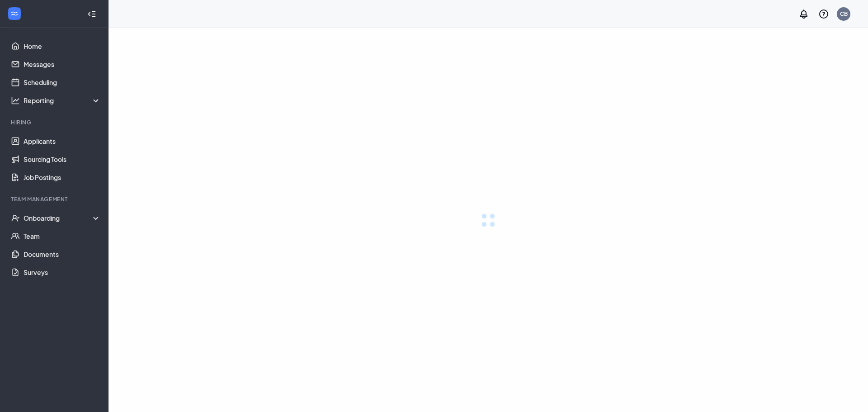 The image size is (868, 412). Describe the element at coordinates (92, 14) in the screenshot. I see `svg: Collapse` at that location.